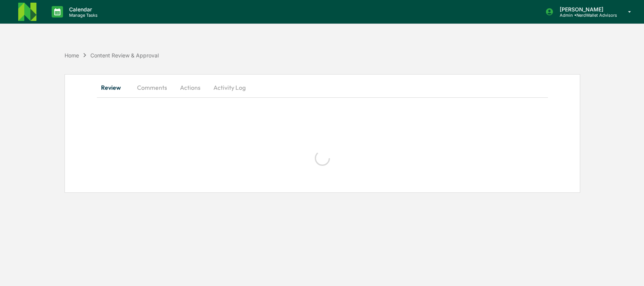  Describe the element at coordinates (229, 88) in the screenshot. I see `button: Activity Log` at that location.